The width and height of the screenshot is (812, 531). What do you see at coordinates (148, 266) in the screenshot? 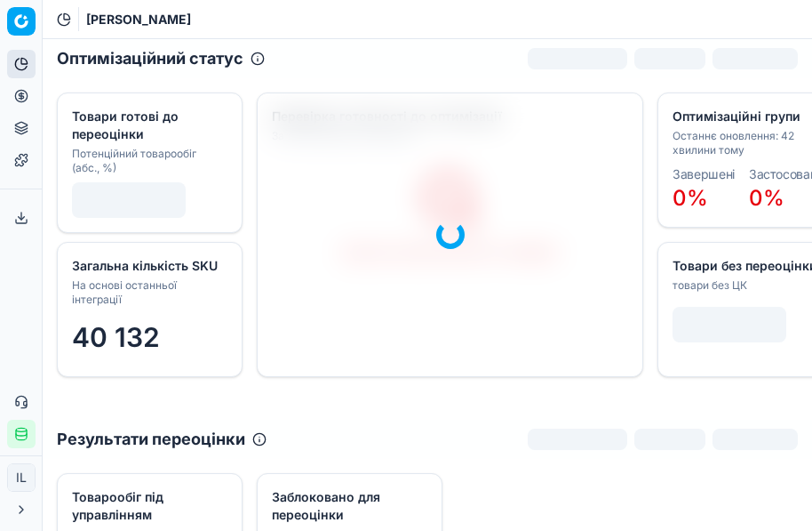
I see `div: Загальна кількість SKU` at bounding box center [148, 266].